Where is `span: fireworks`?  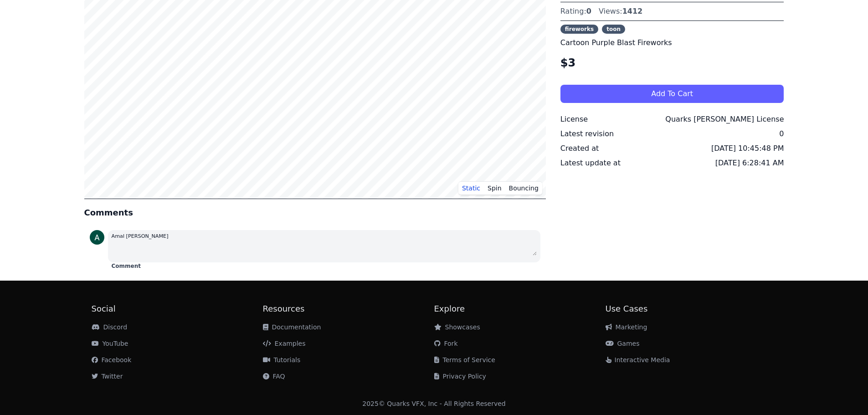 span: fireworks is located at coordinates (579, 29).